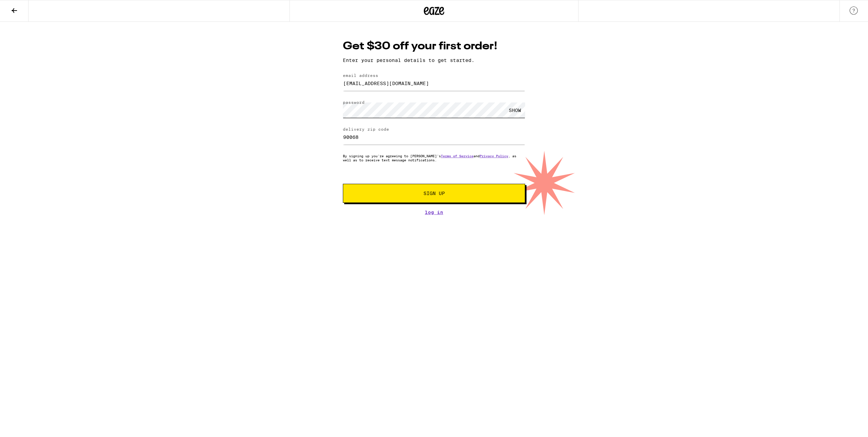  Describe the element at coordinates (434, 46) in the screenshot. I see `h1: Get $30 off your first order!` at that location.